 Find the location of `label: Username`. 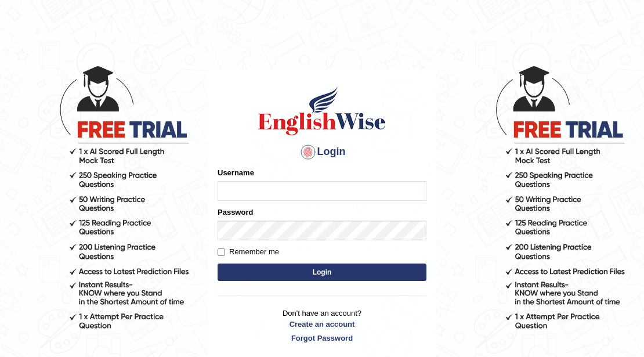

label: Username is located at coordinates (235, 173).